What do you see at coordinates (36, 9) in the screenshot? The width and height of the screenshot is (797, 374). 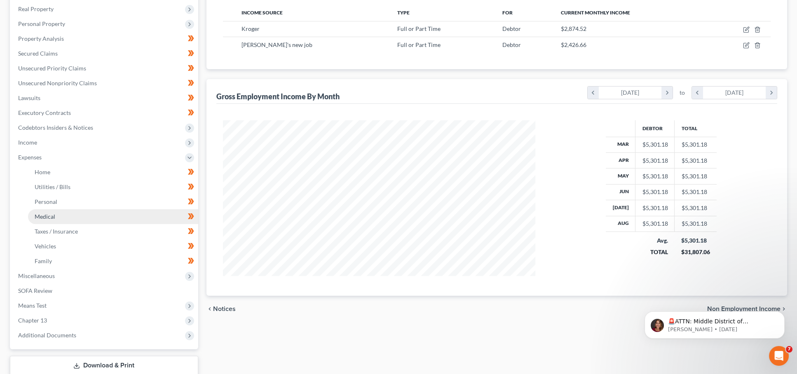 I see `span: Real Property` at bounding box center [36, 9].